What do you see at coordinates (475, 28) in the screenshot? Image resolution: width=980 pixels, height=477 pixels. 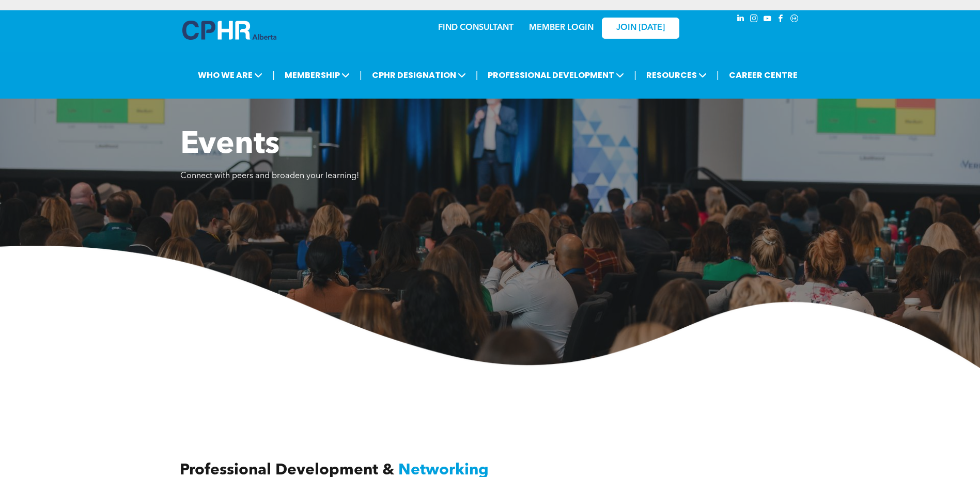 I see `a: FIND CONSULTANT` at bounding box center [475, 28].